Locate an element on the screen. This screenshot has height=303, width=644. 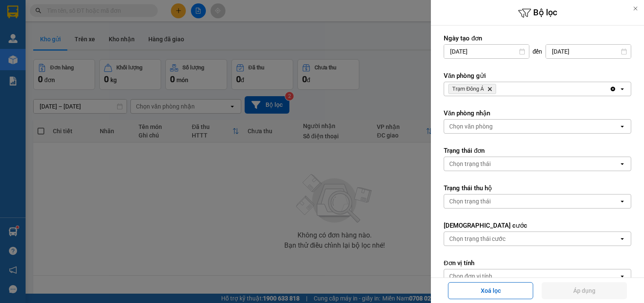
div: Chọn đơn vị tính is located at coordinates (471, 276).